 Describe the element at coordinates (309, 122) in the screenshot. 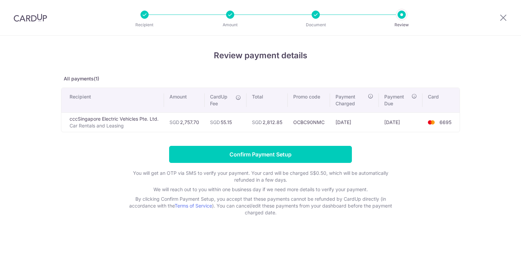

I see `td: OCBC90NMC` at that location.